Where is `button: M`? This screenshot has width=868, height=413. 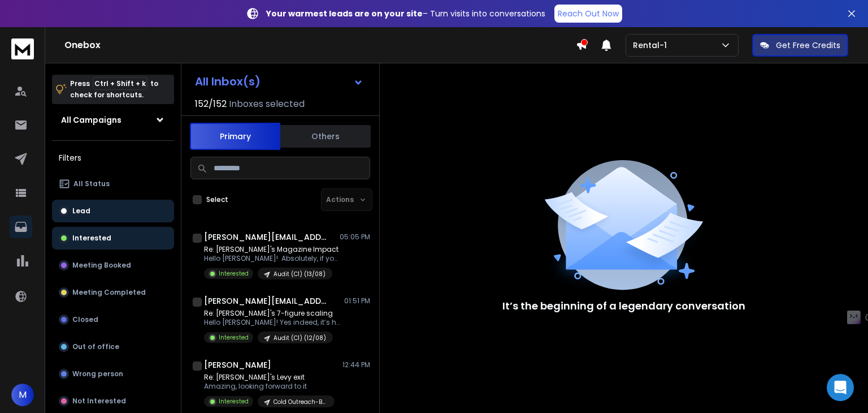 button: M is located at coordinates (23, 395).